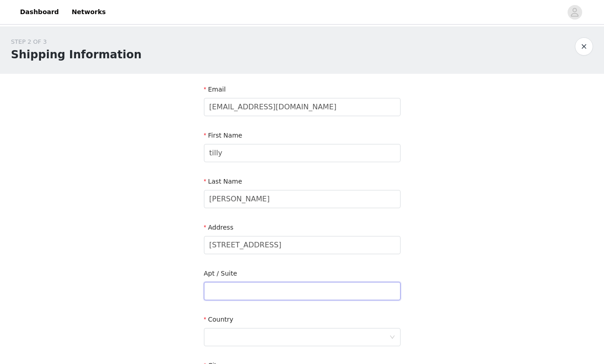 The width and height of the screenshot is (604, 364). I want to click on label: Country, so click(219, 319).